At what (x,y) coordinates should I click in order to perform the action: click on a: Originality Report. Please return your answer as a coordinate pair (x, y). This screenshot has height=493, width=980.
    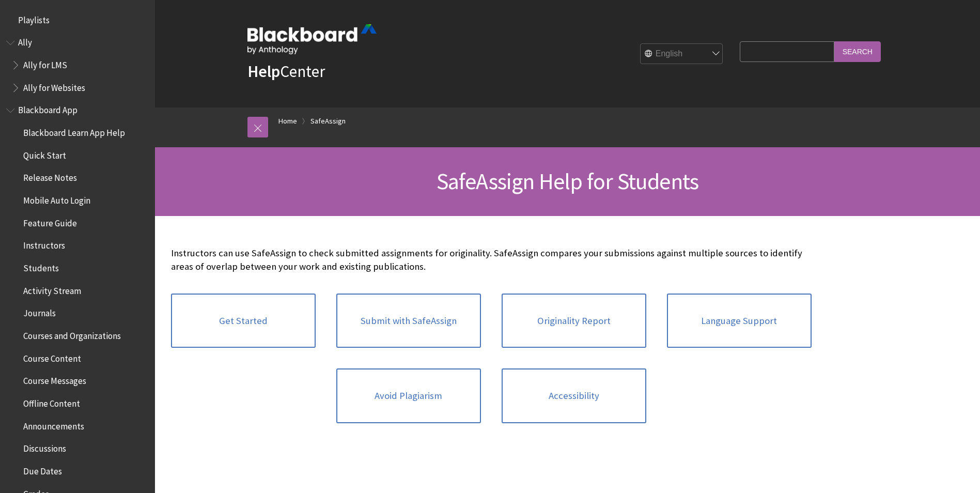
    Looking at the image, I should click on (574, 321).